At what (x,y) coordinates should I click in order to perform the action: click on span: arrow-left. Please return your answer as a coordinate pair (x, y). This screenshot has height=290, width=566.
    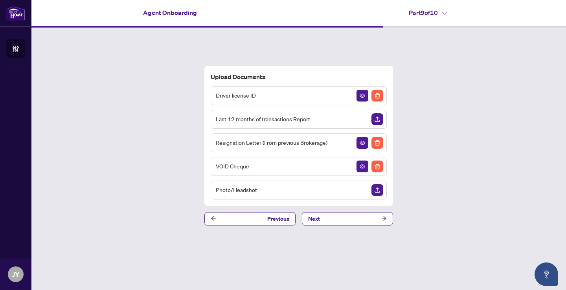
    Looking at the image, I should click on (213, 218).